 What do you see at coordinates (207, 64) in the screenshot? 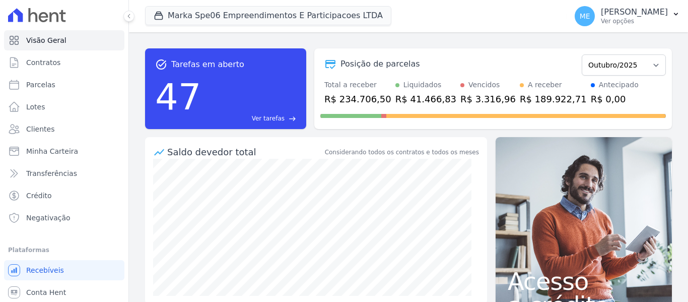
I see `span: Tarefas em aberto` at bounding box center [207, 64].